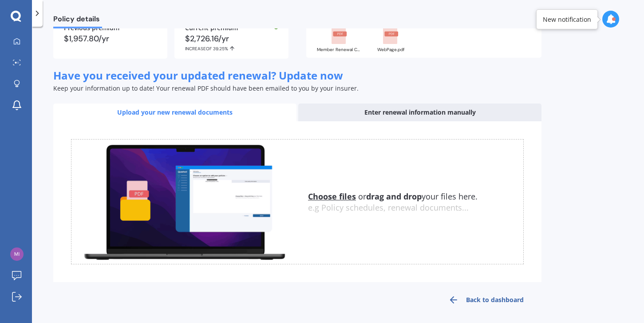 Image resolution: width=644 pixels, height=323 pixels. Describe the element at coordinates (206, 88) in the screenshot. I see `span: Keep your information up to date! Your renewal PDF should have been emailed to you by your insurer.` at that location.